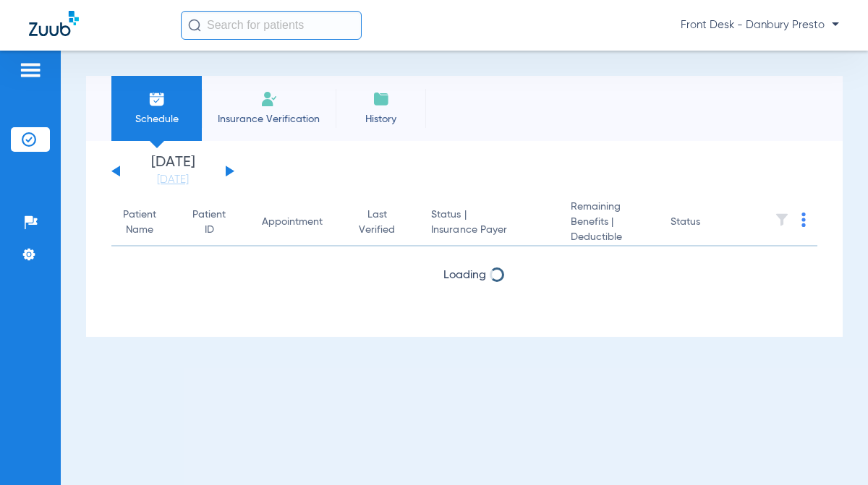 The height and width of the screenshot is (485, 868). I want to click on img: Manual Insurance Verification, so click(269, 99).